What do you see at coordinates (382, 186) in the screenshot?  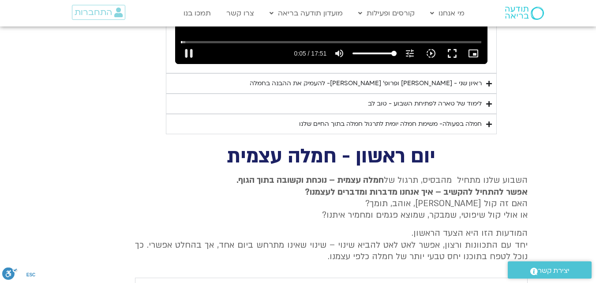 I see `strong: חמלה עצמית – נוכחת וקשובה בתוך הגוף. אפשר להתחיל להקשיב – איך אנחנו מדברות ומדברים לעצמנו?` at bounding box center [382, 186].